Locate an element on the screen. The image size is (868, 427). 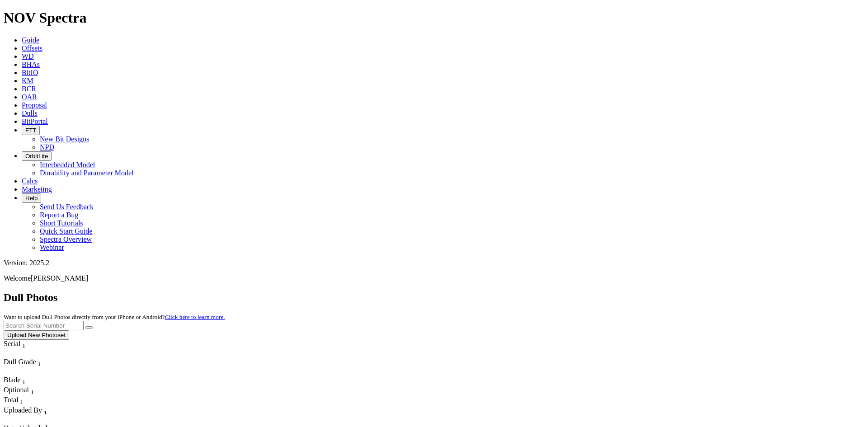
div: Total Sort None is located at coordinates (19, 401).